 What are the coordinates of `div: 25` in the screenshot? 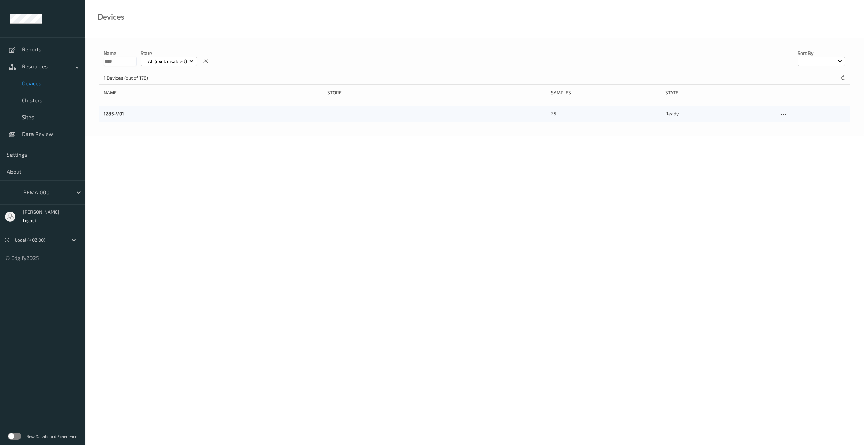 It's located at (605, 114).